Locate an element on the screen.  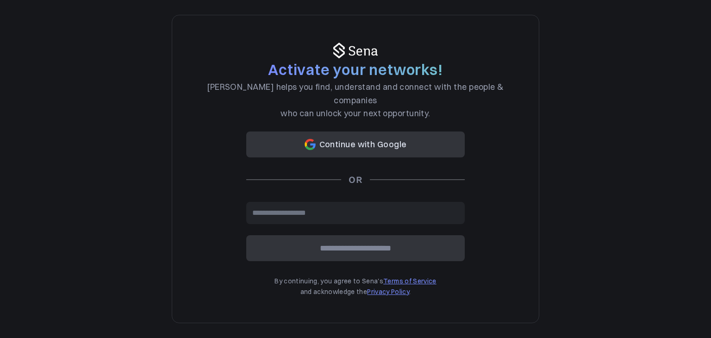
a: Privacy Policy is located at coordinates (388, 292).